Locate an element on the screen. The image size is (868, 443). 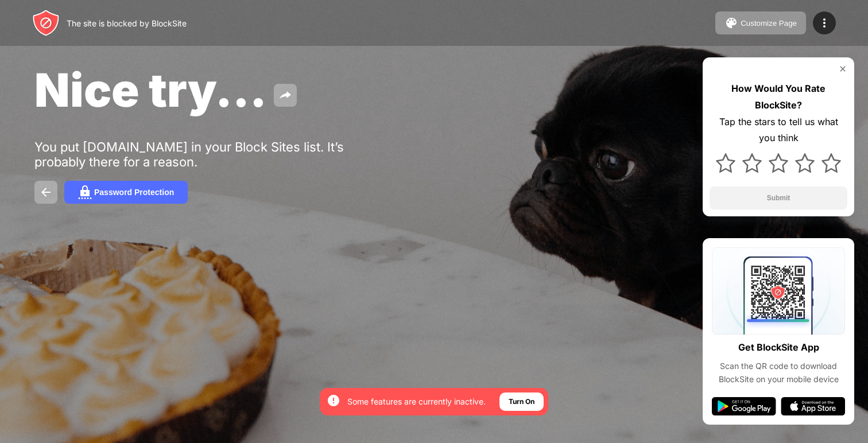
div: Tap the stars to tell us what you think is located at coordinates (779, 130).